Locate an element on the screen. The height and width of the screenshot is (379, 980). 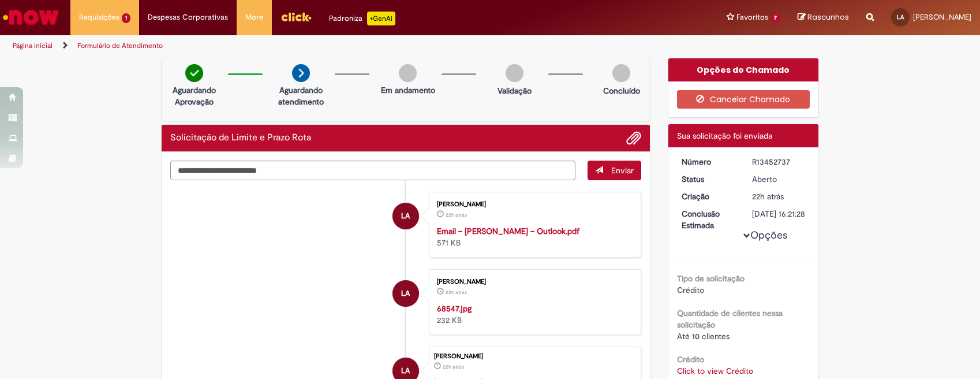
b: Tipo de solicitação is located at coordinates (710, 279).